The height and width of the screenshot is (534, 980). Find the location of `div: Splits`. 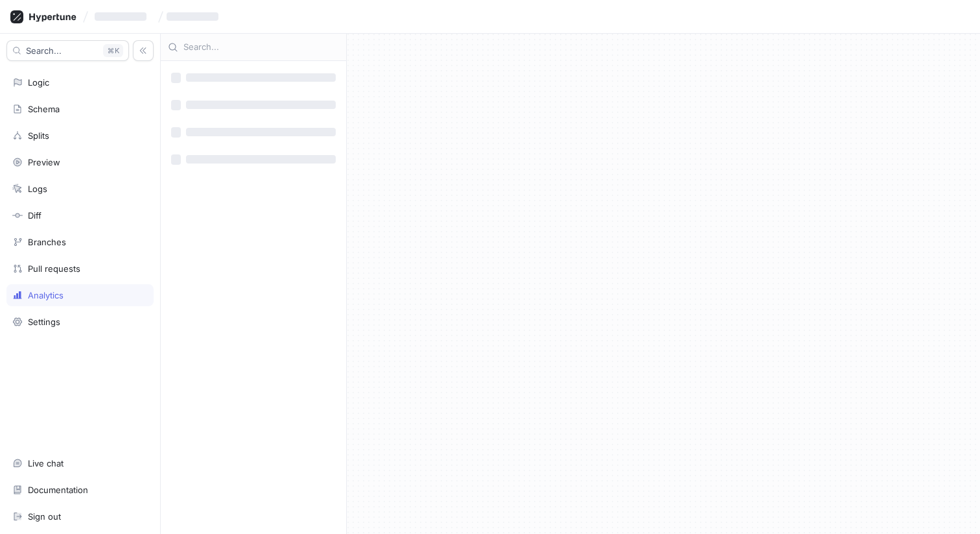

div: Splits is located at coordinates (38, 136).